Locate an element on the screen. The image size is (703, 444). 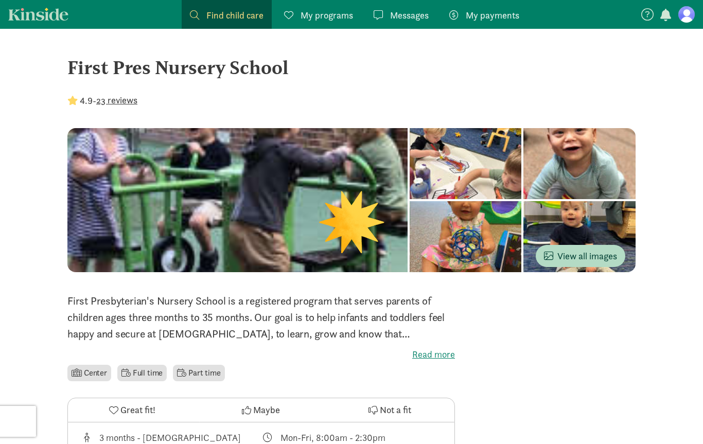
button: View all images is located at coordinates (581, 256).